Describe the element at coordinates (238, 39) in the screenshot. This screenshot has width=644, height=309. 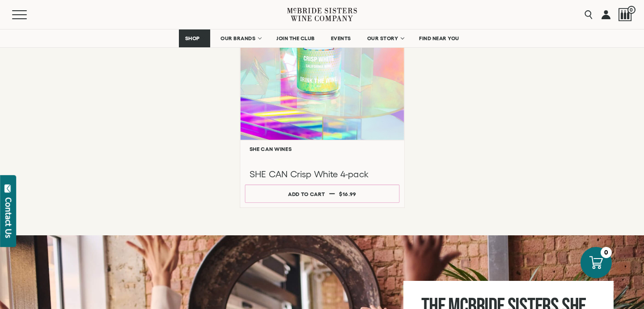
I see `span: OUR BRANDS` at that location.